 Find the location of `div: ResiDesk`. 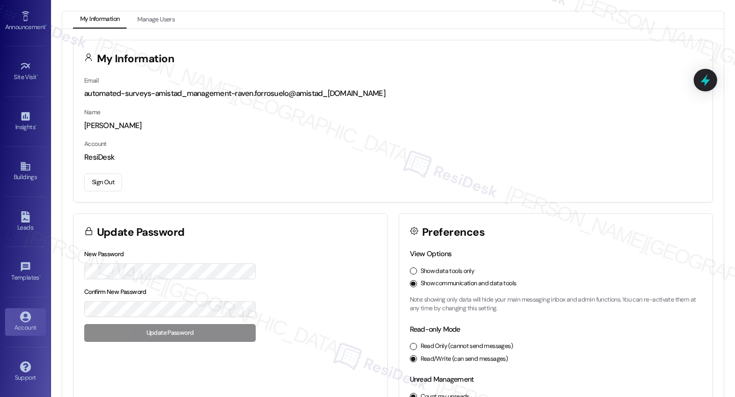

div: ResiDesk is located at coordinates (393, 157).